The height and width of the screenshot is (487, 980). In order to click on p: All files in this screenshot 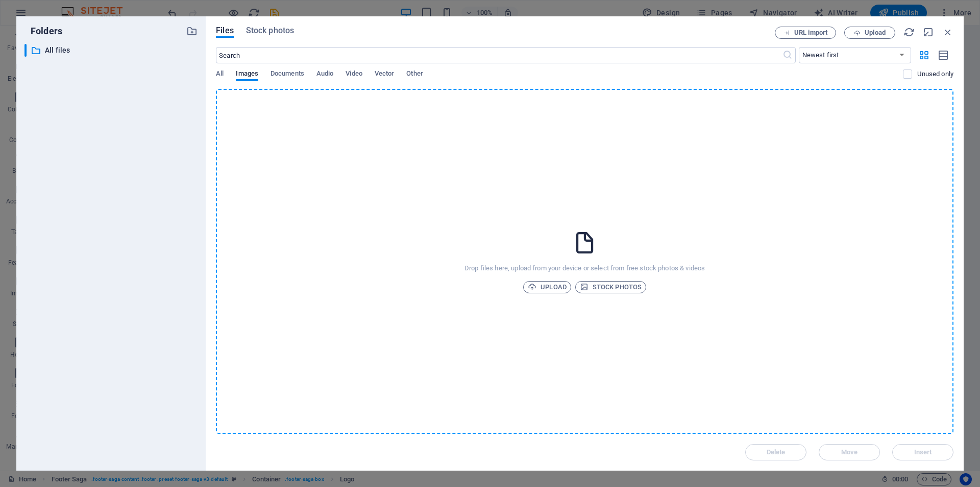, I will do `click(112, 50)`.